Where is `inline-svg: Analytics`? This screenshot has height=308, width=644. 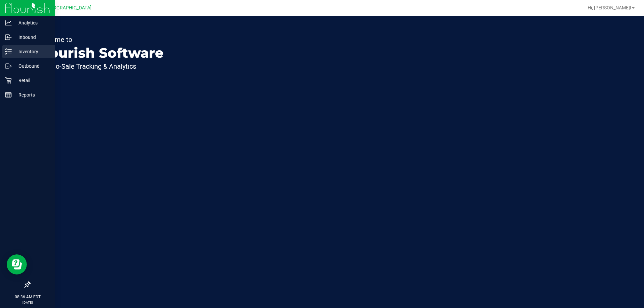 inline-svg: Analytics is located at coordinates (8, 23).